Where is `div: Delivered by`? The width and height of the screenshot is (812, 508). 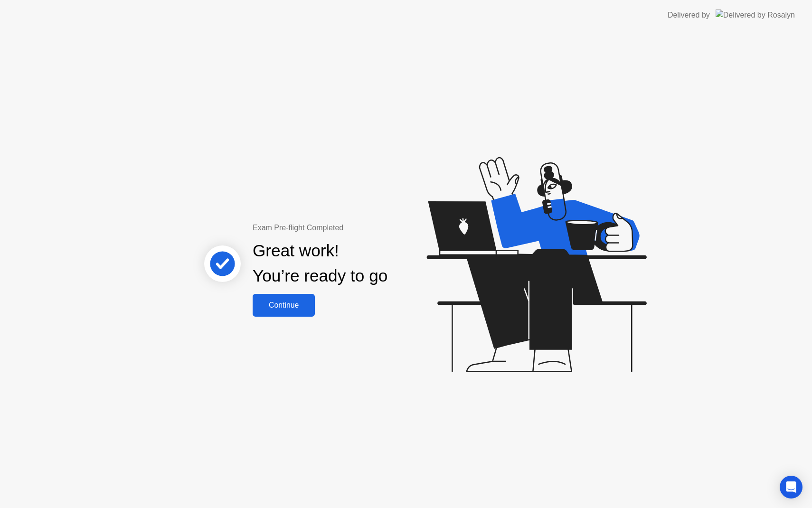
div: Delivered by is located at coordinates (688, 15).